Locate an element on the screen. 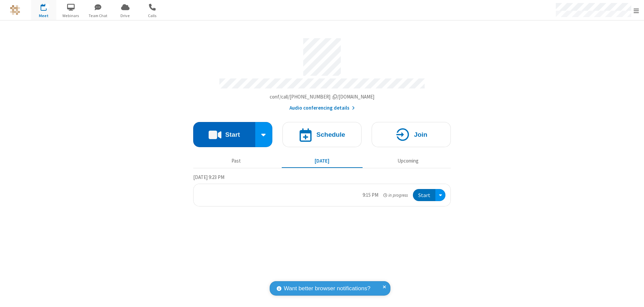 The width and height of the screenshot is (644, 307). h4: Schedule is located at coordinates (331, 135).